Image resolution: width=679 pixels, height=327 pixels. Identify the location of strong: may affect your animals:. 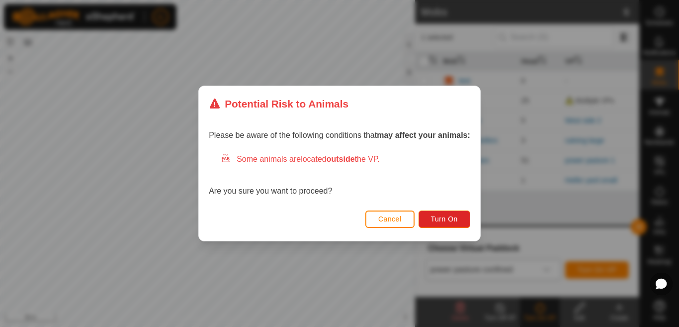
(423, 135).